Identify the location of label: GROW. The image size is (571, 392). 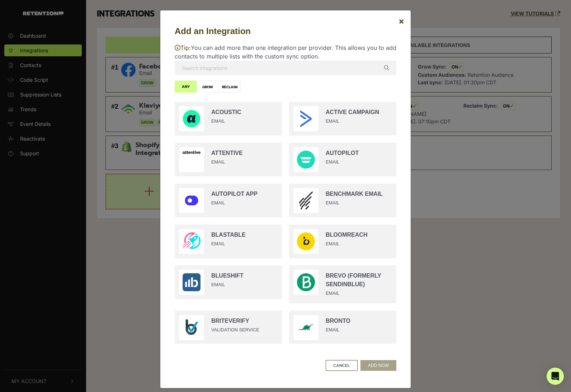
(208, 87).